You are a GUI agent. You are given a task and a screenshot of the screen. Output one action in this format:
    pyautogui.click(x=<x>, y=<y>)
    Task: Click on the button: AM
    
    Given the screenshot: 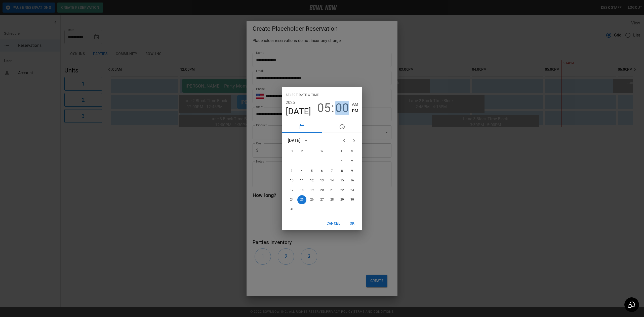 What is the action you would take?
    pyautogui.click(x=355, y=104)
    